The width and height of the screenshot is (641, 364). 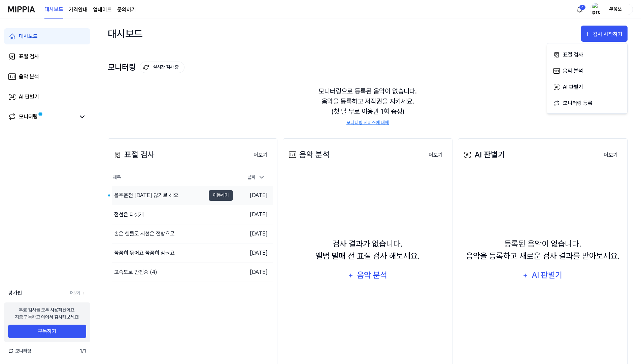 What do you see at coordinates (15, 293) in the screenshot?
I see `span: 평가판` at bounding box center [15, 293].